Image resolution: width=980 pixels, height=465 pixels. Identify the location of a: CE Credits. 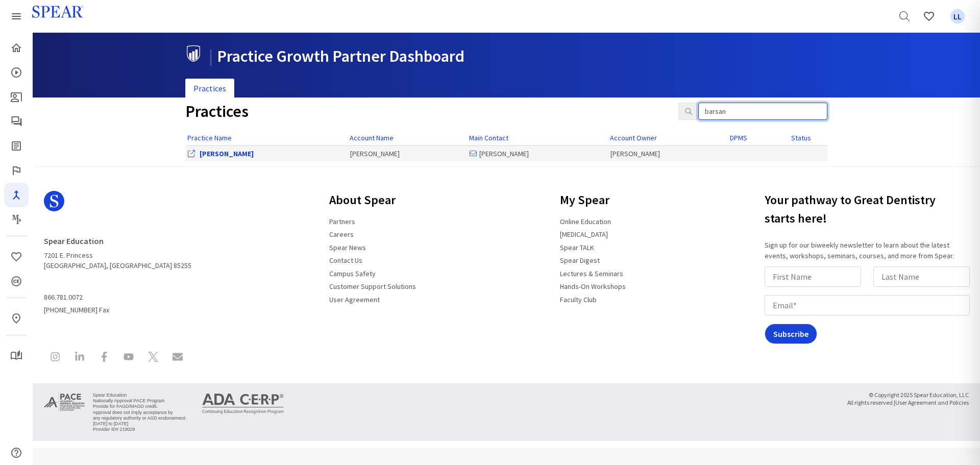
(16, 281).